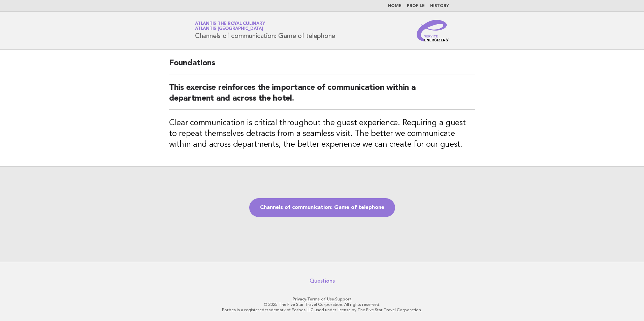  Describe the element at coordinates (343, 299) in the screenshot. I see `a: Support` at that location.